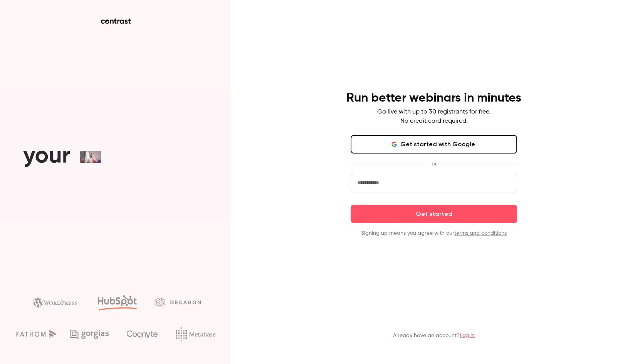  What do you see at coordinates (434, 234) in the screenshot?
I see `p: Signing up means you agree with our` at bounding box center [434, 234].